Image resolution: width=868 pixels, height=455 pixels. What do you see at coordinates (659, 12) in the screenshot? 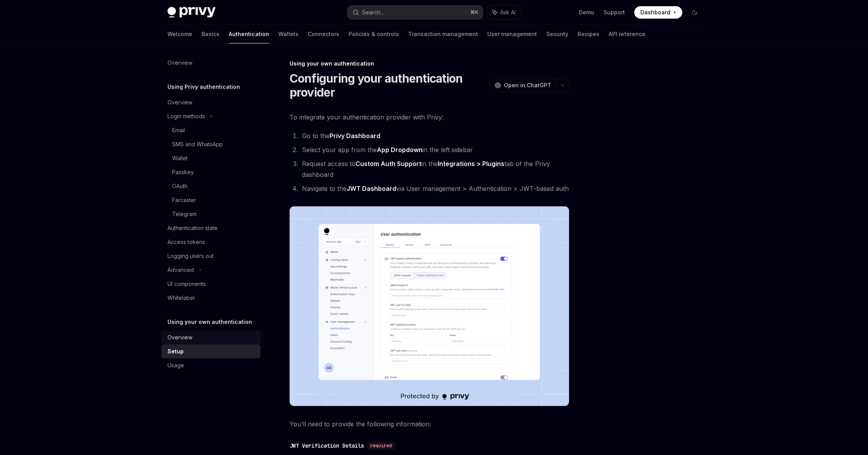
I see `a: Dashboard` at bounding box center [659, 12].